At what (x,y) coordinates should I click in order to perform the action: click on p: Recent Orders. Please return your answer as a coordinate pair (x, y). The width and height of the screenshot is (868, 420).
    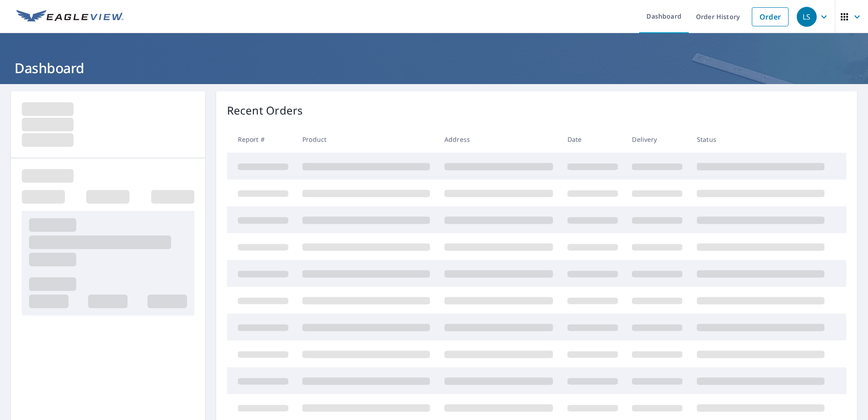
    Looking at the image, I should click on (266, 111).